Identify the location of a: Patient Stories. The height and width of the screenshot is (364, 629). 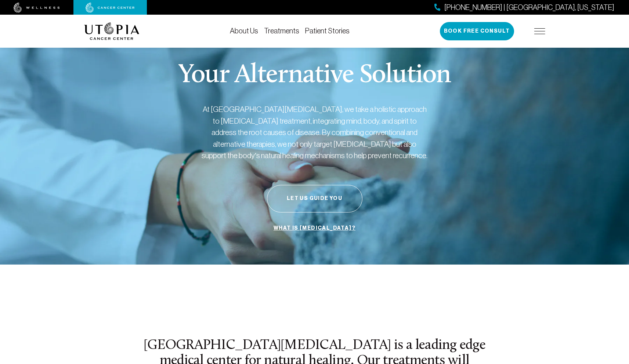
(327, 31).